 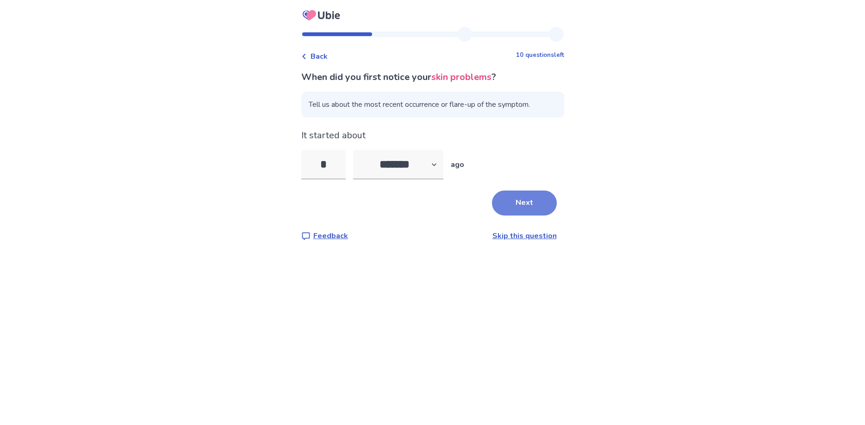 I want to click on a: Skip this question, so click(x=524, y=236).